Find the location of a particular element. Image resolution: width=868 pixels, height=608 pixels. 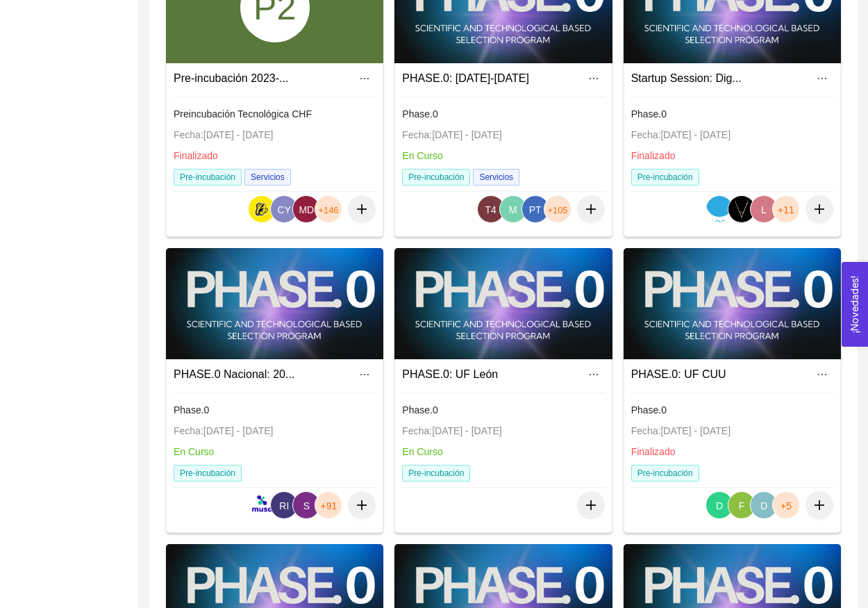

a: PHASE.0 Nacional: 20... is located at coordinates (234, 373).